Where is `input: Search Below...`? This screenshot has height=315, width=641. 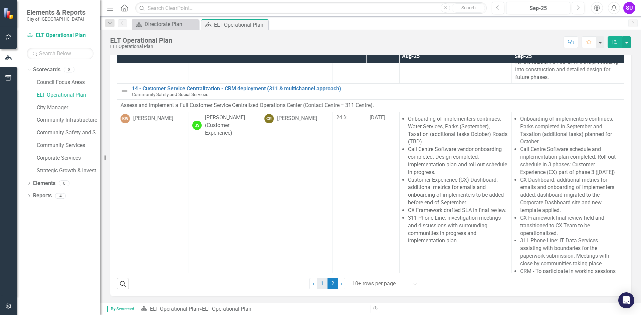 input: Search Below... is located at coordinates (60, 53).